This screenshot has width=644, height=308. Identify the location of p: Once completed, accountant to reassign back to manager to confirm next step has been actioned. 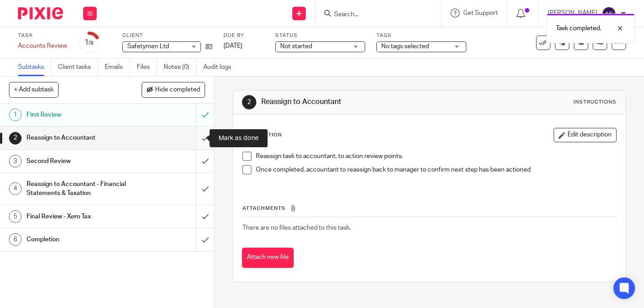
(436, 170).